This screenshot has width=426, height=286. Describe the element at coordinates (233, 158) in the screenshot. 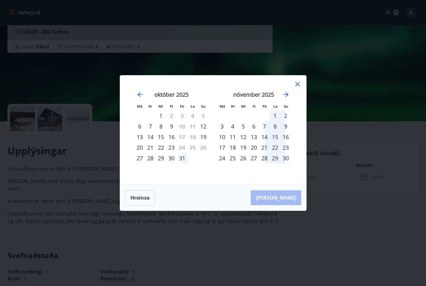

I see `div: 25` at that location.